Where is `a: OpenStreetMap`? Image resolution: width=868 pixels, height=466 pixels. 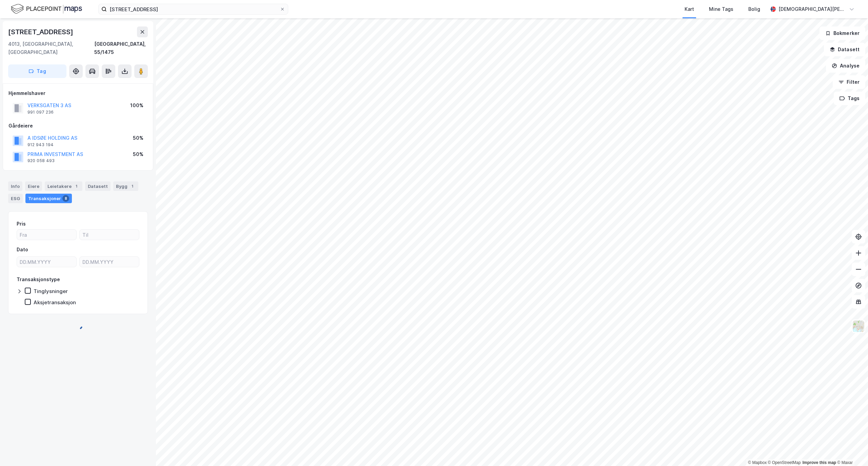 a: OpenStreetMap is located at coordinates (785, 463).